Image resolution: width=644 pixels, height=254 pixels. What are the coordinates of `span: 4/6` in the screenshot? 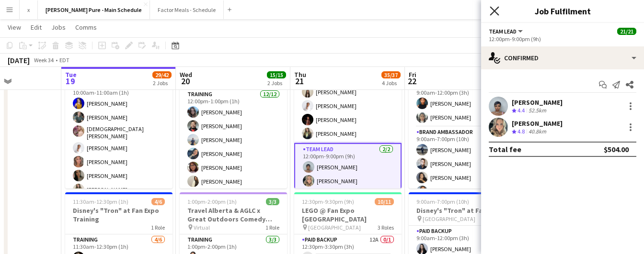 It's located at (158, 201).